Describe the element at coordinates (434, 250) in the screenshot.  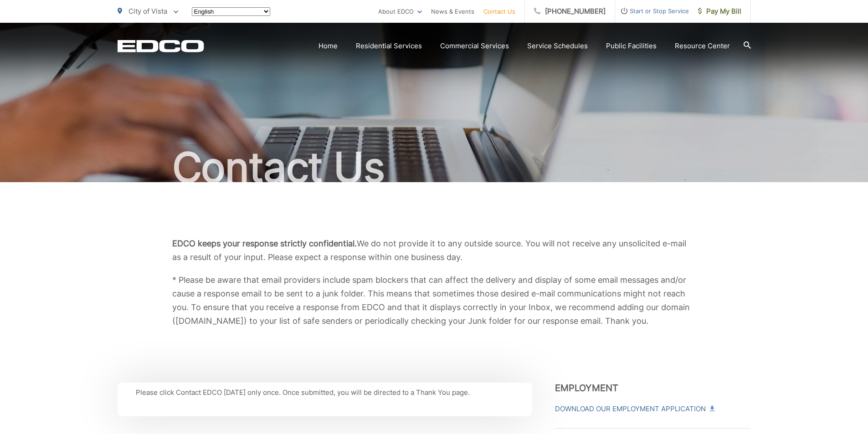
I see `p: We do not provide it to any outside source. You will not receive any unsolicited e-mail as a resu...` at that location.